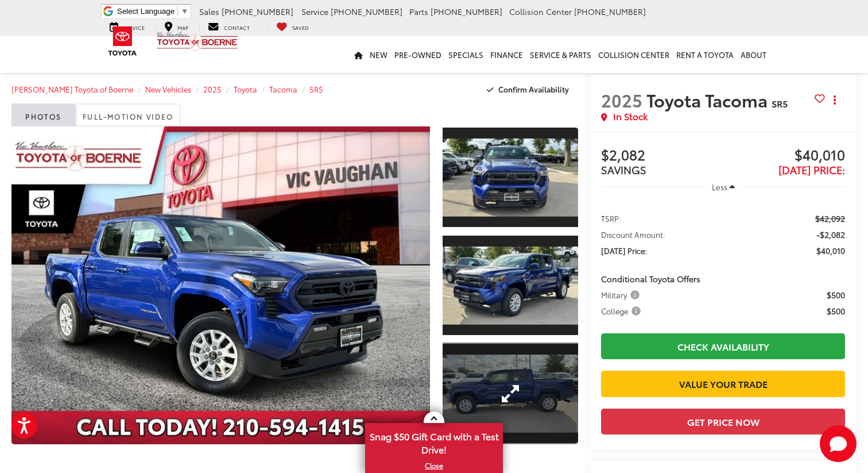 The image size is (868, 473). What do you see at coordinates (246, 89) in the screenshot?
I see `a: Toyota` at bounding box center [246, 89].